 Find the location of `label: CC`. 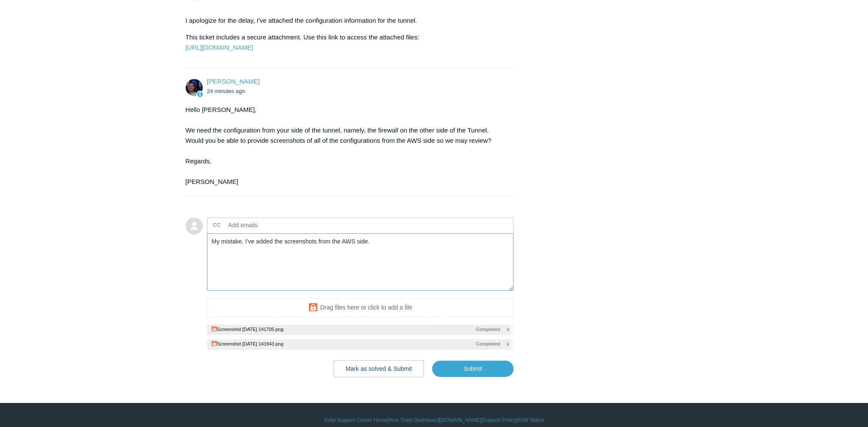

label: CC is located at coordinates (216, 225).